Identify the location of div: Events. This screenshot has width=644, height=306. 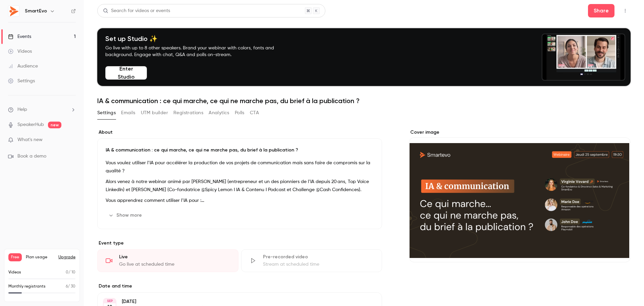
(20, 36).